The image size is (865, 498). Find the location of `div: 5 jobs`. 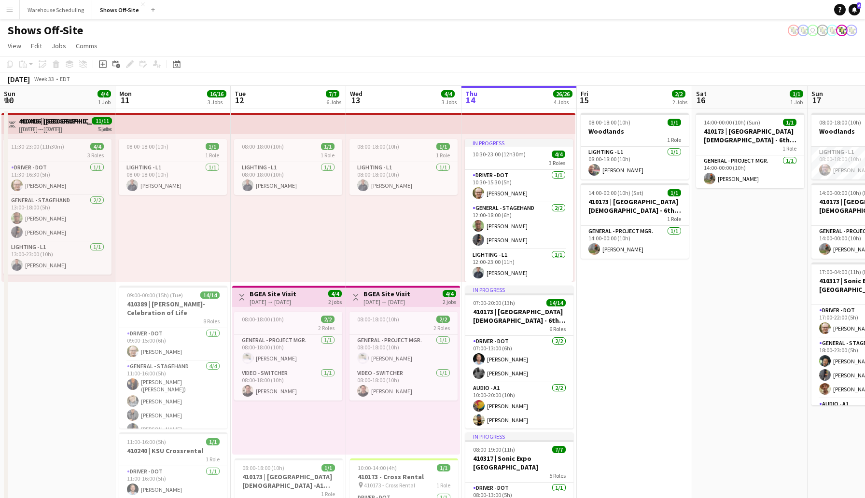

div: 5 jobs is located at coordinates (105, 128).